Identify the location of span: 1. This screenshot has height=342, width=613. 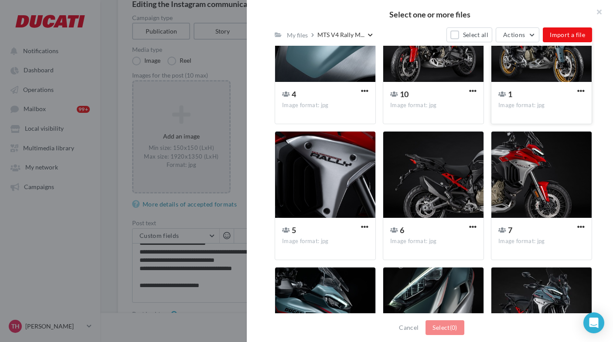
(510, 94).